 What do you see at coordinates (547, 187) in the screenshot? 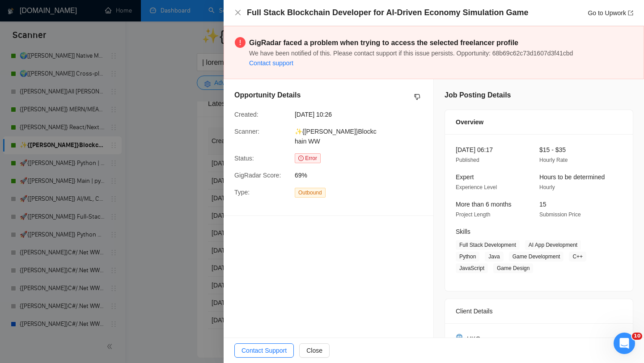
I see `span: Hourly` at bounding box center [547, 187].